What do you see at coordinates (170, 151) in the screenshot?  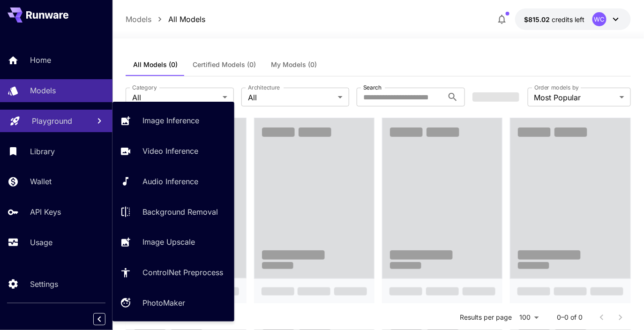 I see `p: Video Inference` at bounding box center [170, 151].